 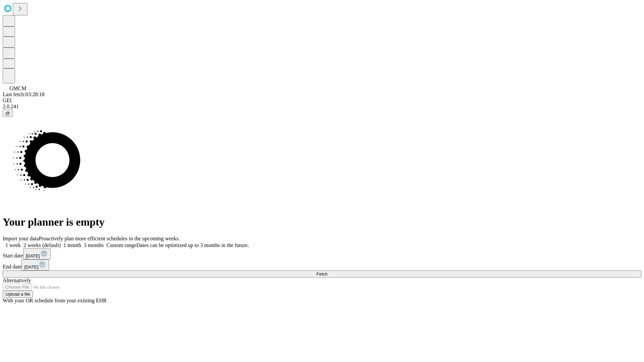 What do you see at coordinates (55, 301) in the screenshot?
I see `span: With your OR schedule from your existing EHR` at bounding box center [55, 301].